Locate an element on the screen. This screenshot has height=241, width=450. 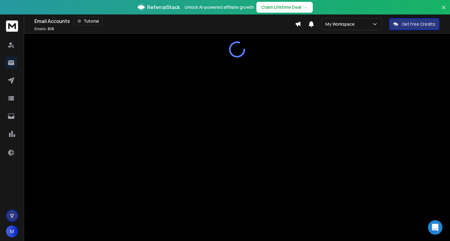
p: Unlock AI-powered affiliate growth is located at coordinates (219, 7).